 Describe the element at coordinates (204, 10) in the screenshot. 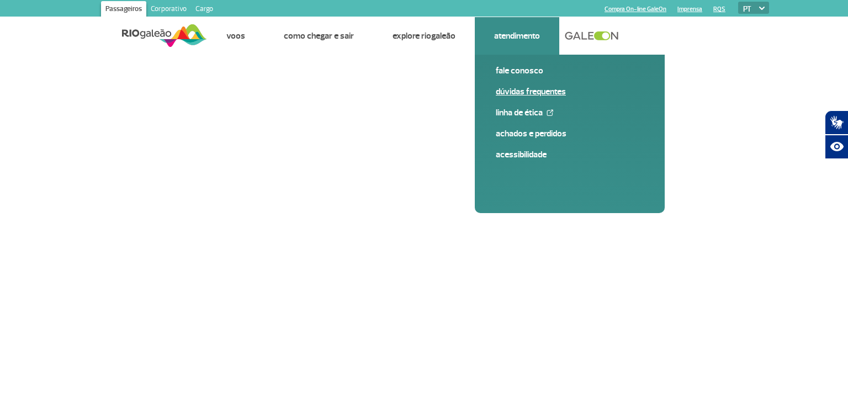

I see `a: Cargo` at that location.